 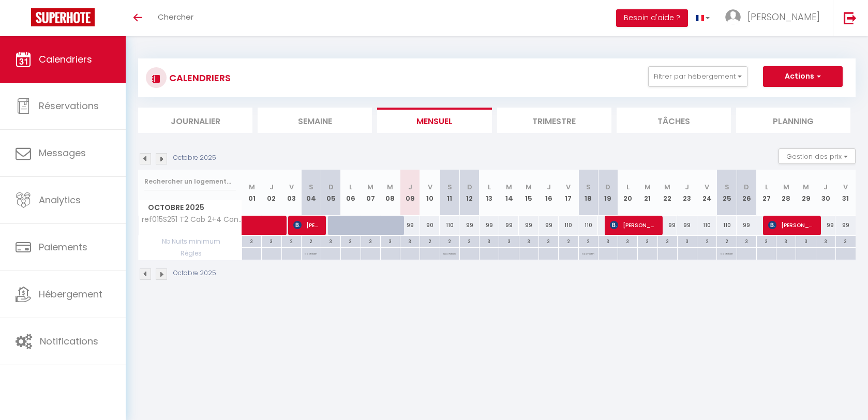 I want to click on th: 23, so click(x=687, y=192).